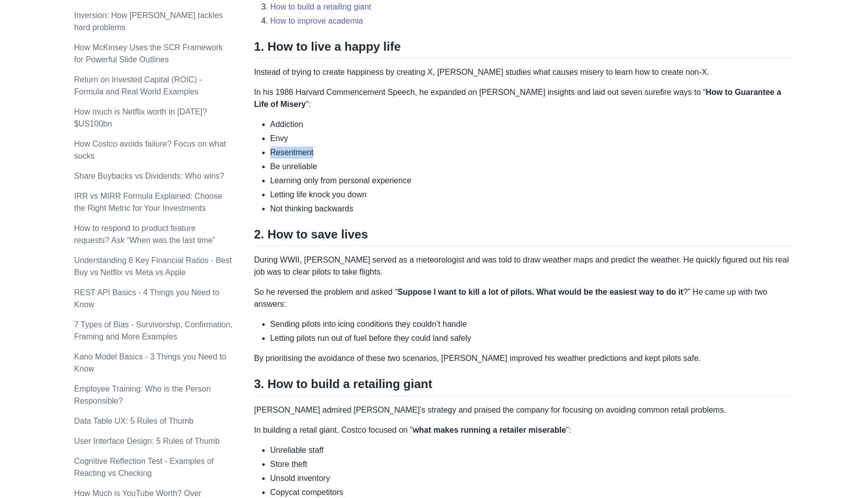  I want to click on li: Not thinking backwards, so click(532, 208).